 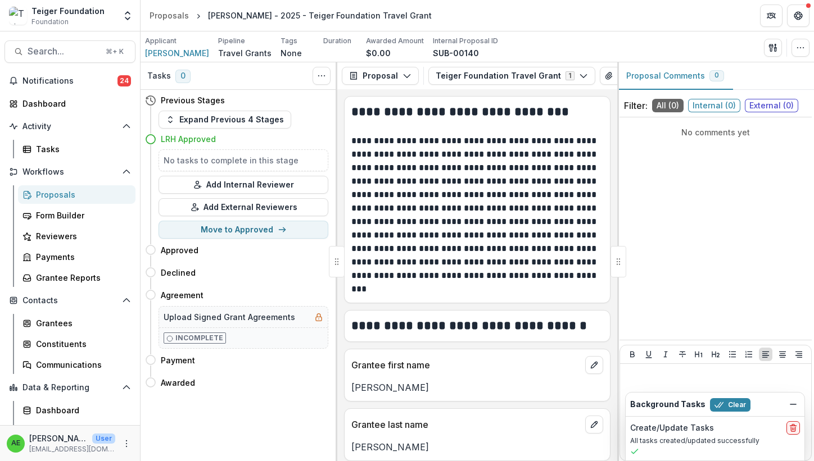 What do you see at coordinates (70, 301) in the screenshot?
I see `span: Contacts` at bounding box center [70, 301].